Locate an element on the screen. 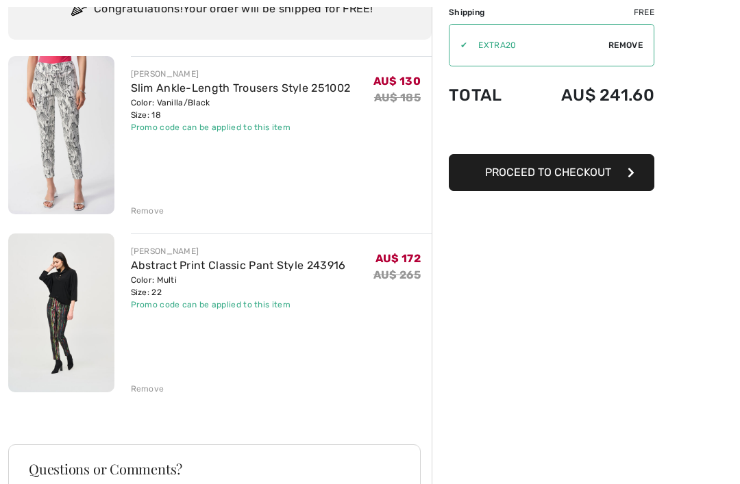  span: AU$ 172 is located at coordinates (398, 258).